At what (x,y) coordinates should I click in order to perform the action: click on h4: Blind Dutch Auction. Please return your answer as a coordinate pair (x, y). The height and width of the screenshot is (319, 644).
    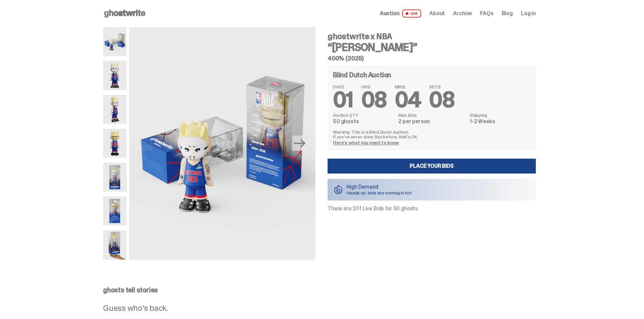
    Looking at the image, I should click on (362, 75).